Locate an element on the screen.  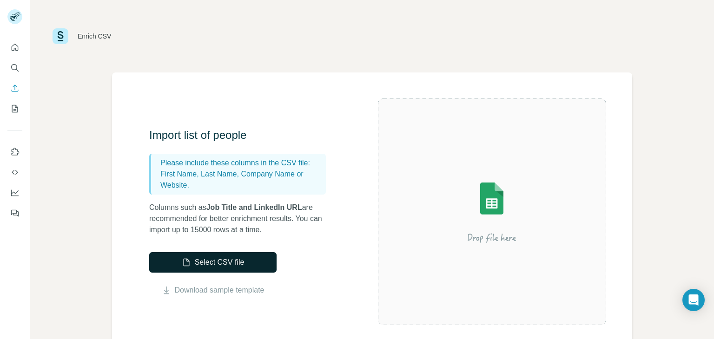
div: Open Intercom Messenger is located at coordinates (693, 300).